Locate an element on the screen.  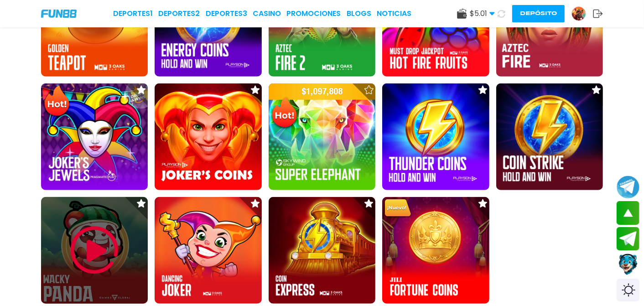
a: CASINO is located at coordinates (267, 13).